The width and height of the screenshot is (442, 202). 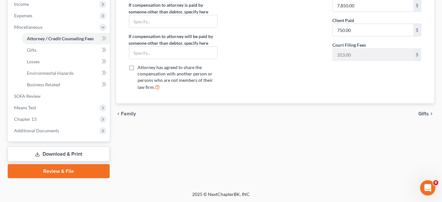 I want to click on label: If compensation to attorney is paid by someone other than debtor, specify here, so click(x=173, y=8).